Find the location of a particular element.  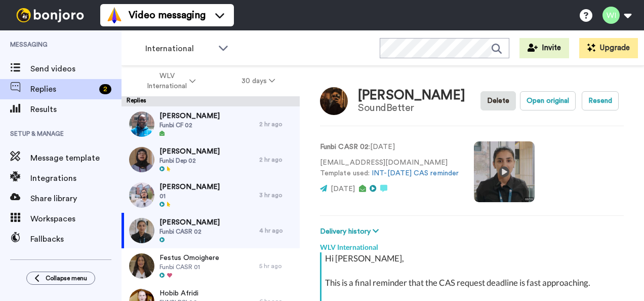

button: WLV International is located at coordinates (171, 81).